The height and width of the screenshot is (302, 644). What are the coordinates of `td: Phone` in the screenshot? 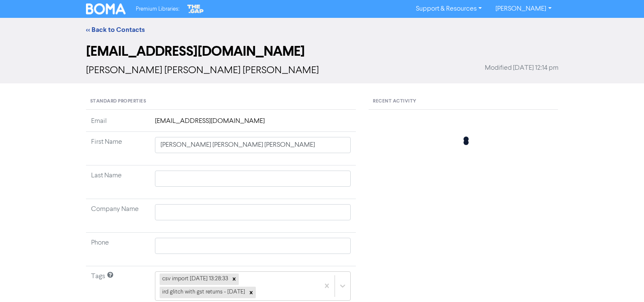 It's located at (118, 249).